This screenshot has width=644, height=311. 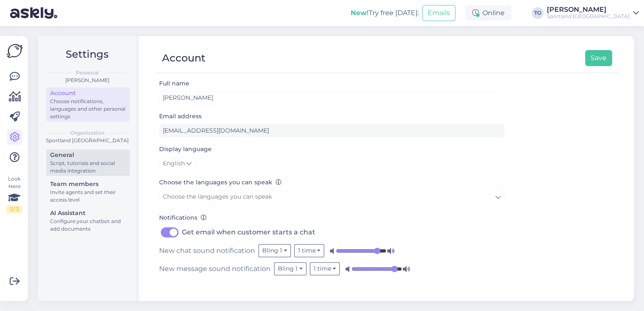 What do you see at coordinates (88, 163) in the screenshot?
I see `a: GeneralScript, tutorials and social media integration` at bounding box center [88, 163].